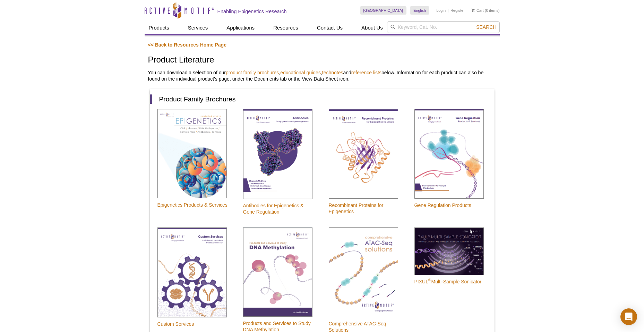  What do you see at coordinates (189, 162) in the screenshot?
I see `a: Epigenetic Services Epigenetics Products & Services` at bounding box center [189, 162].